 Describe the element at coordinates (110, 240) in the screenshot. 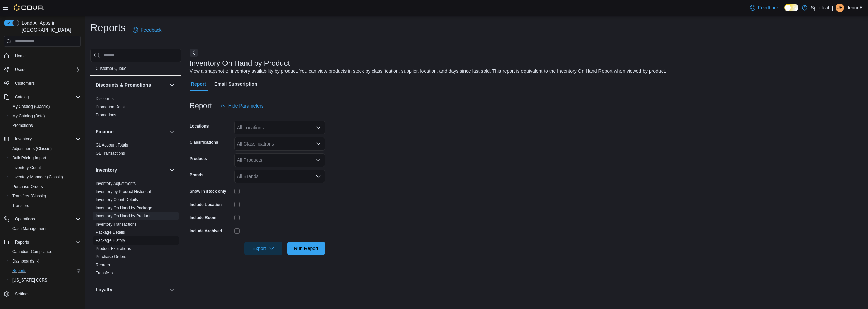

I see `span: Package History` at that location.